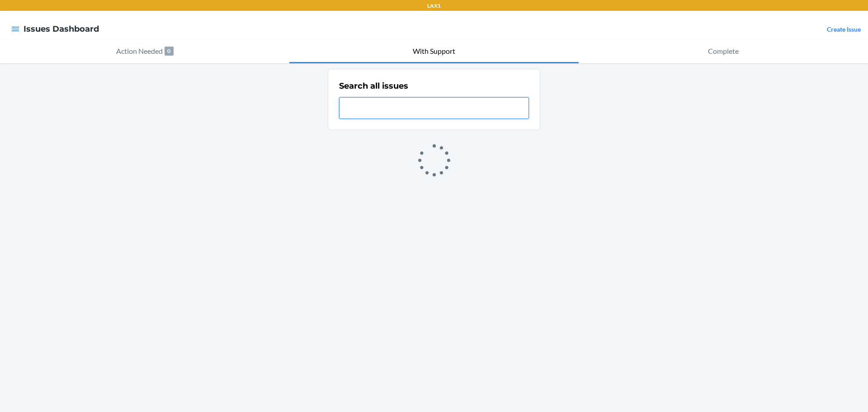  I want to click on h2: Search all issues, so click(373, 86).